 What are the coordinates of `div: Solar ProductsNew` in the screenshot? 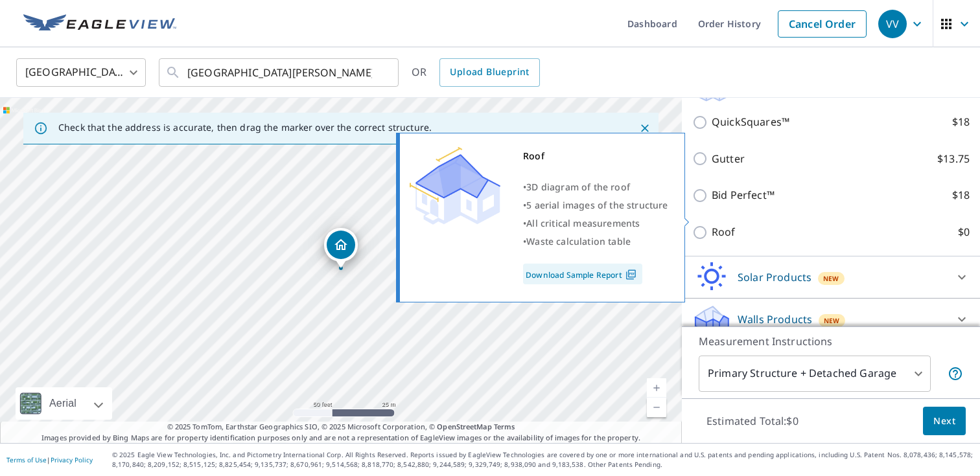 It's located at (831, 277).